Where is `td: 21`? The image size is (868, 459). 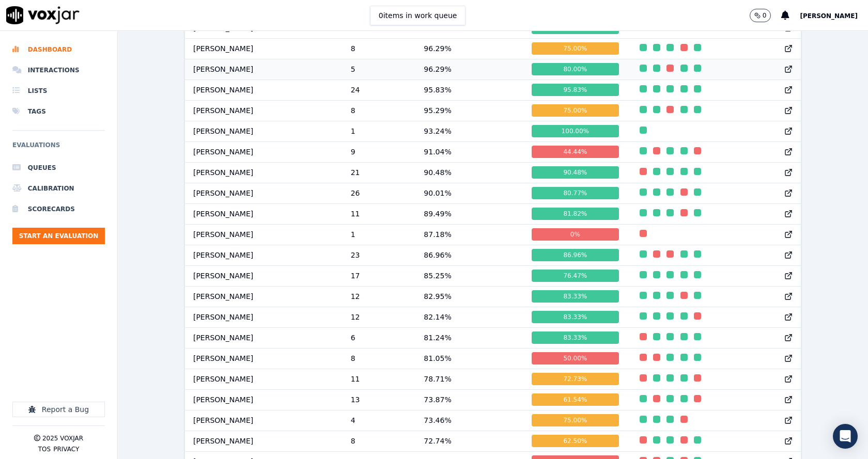
td: 21 is located at coordinates (379, 172).